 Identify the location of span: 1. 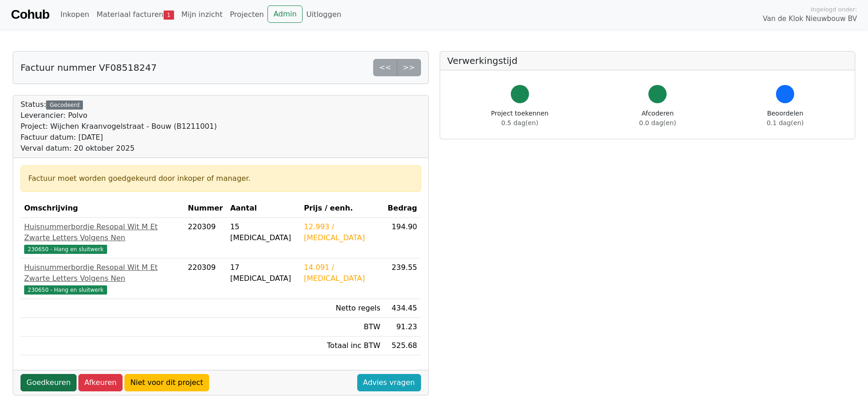
(168, 15).